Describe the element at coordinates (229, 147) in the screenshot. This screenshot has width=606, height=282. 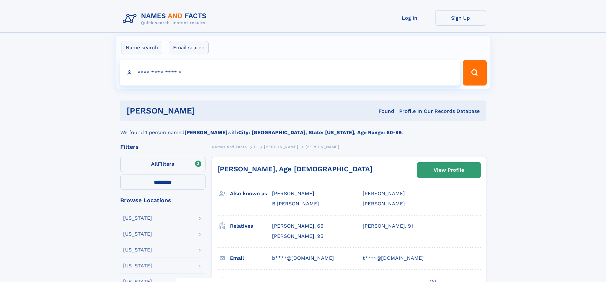
I see `a: Names and Facts` at that location.